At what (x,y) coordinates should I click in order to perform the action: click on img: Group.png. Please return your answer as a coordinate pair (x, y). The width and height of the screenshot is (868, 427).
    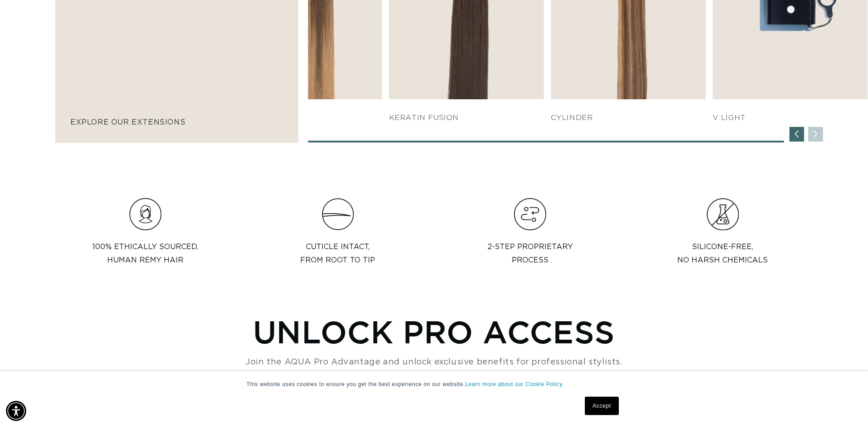
    Looking at the image, I should click on (723, 215).